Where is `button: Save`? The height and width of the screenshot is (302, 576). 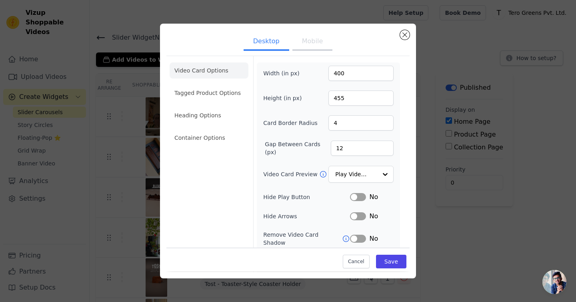 button: Save is located at coordinates (391, 262).